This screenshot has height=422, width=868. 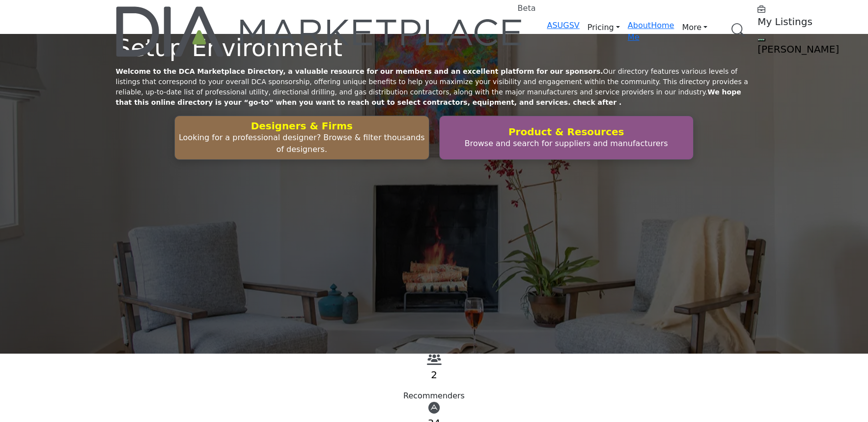 What do you see at coordinates (566, 132) in the screenshot?
I see `h2: Product & Resources` at bounding box center [566, 132].